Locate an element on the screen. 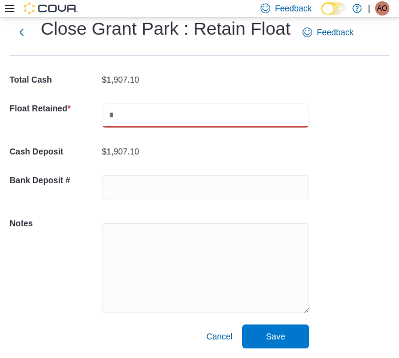 The height and width of the screenshot is (358, 399). h5: Bank Deposit # is located at coordinates (54, 180).